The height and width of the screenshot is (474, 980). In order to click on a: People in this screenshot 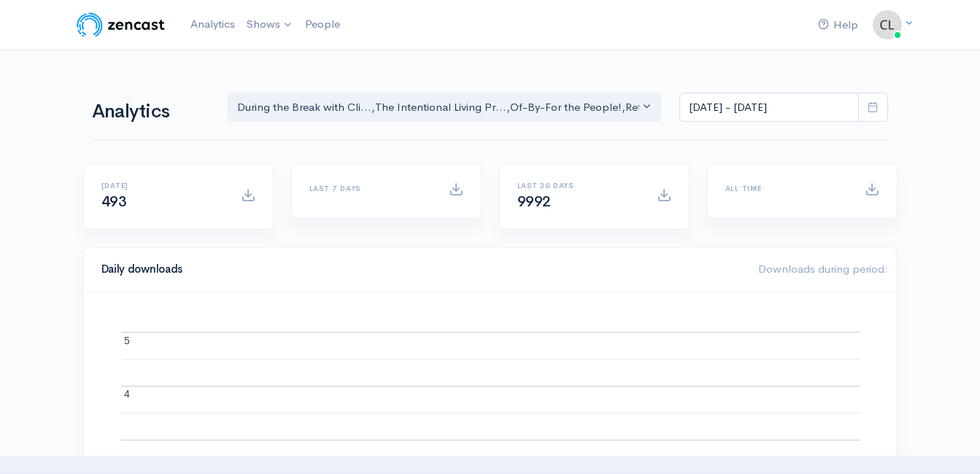, I will do `click(323, 24)`.